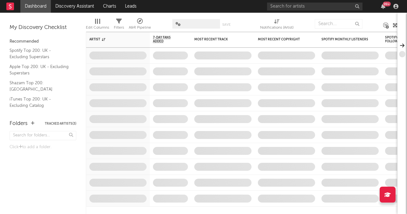 The image size is (407, 214). I want to click on div: Most Recent Track, so click(218, 39).